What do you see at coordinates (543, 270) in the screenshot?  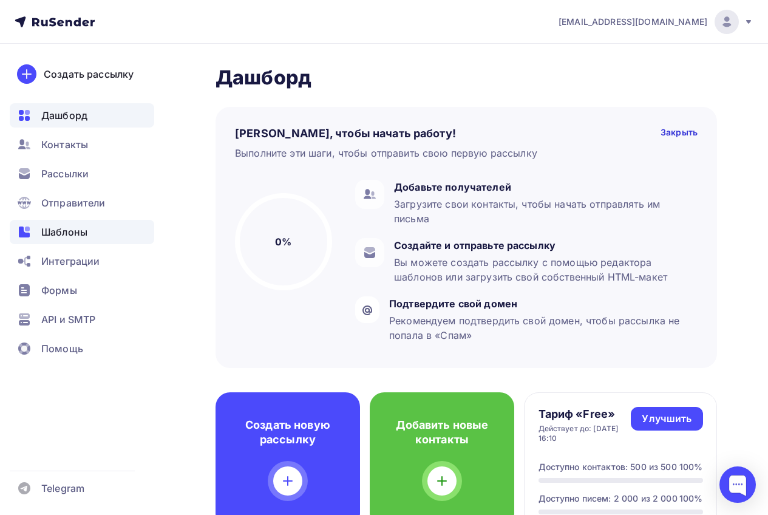 I see `div: Вы можете создать рассылку с помощью редактора шаблонов или загрузить свой собственный HTML-макет` at bounding box center [543, 270].